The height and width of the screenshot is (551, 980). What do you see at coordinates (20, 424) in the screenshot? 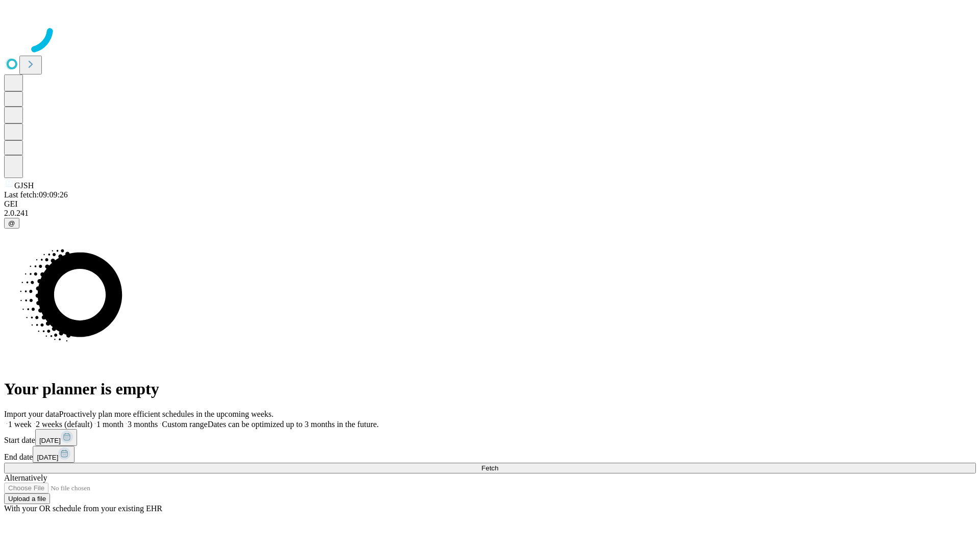
I see `span: 1 week` at bounding box center [20, 424].